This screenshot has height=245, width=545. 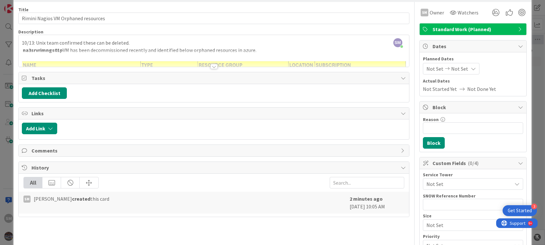 I want to click on div: Open Get Started checklist, remaining modules: 3, so click(x=520, y=211).